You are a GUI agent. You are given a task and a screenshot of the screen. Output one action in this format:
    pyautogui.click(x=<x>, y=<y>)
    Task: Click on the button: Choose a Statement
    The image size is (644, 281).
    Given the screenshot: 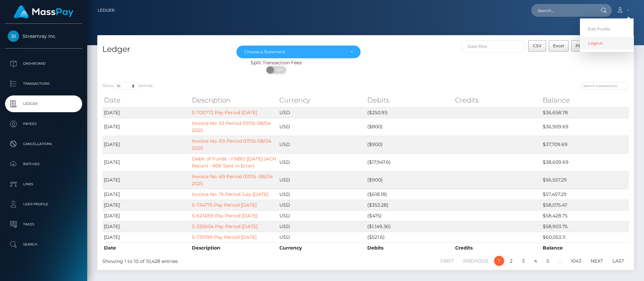 What is the action you would take?
    pyautogui.click(x=299, y=52)
    